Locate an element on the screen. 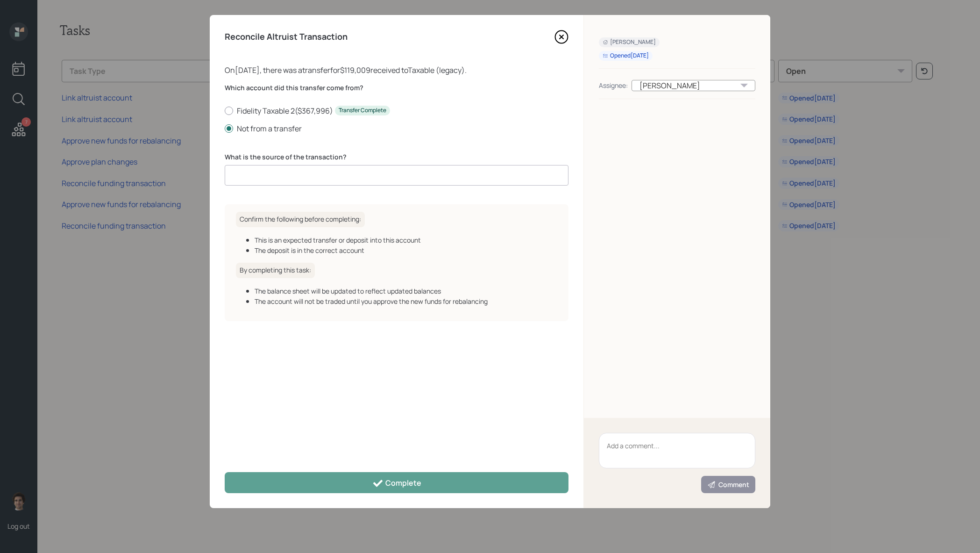  div: This is an expected transfer or deposit into this account is located at coordinates (406, 240).